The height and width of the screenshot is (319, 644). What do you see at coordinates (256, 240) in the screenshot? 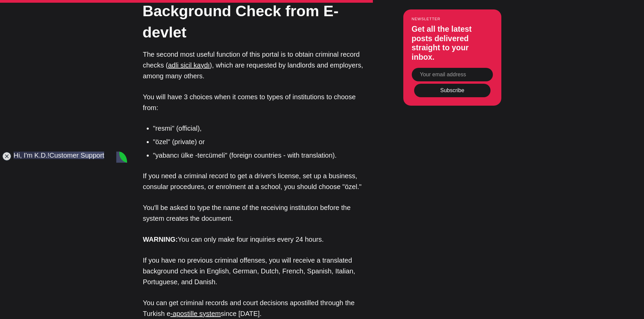
I see `p: You can only make four inquiries every 24 hours.` at bounding box center [256, 240].